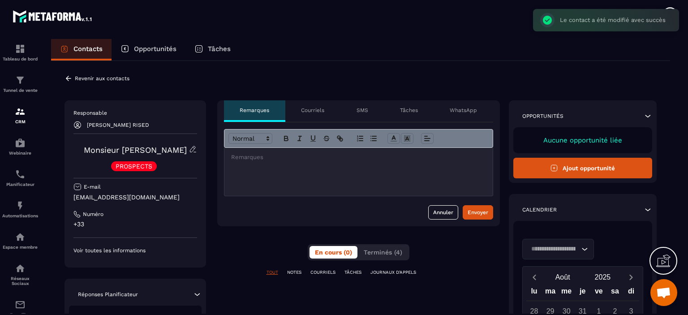 The height and width of the screenshot is (315, 688). What do you see at coordinates (81, 50) in the screenshot?
I see `a: Contacts` at bounding box center [81, 50].